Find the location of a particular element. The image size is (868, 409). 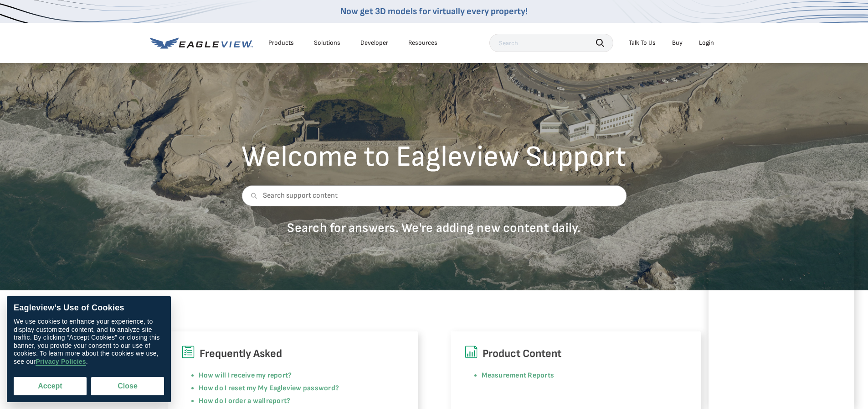

div: Products is located at coordinates (282, 42).